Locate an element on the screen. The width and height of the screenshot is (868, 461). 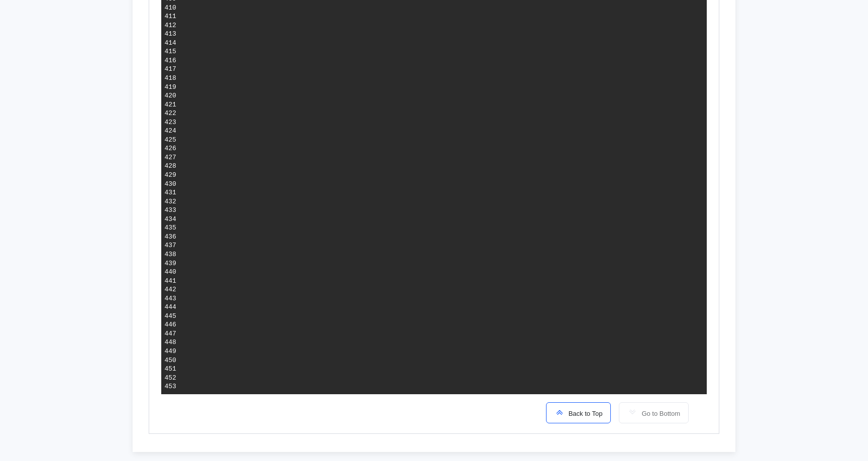
div: 444 is located at coordinates (170, 307).